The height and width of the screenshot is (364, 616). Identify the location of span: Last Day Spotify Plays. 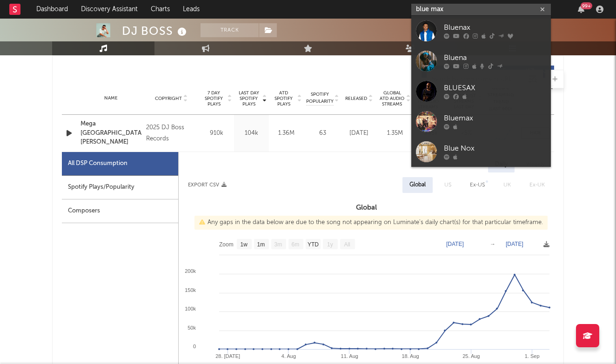
(248, 99).